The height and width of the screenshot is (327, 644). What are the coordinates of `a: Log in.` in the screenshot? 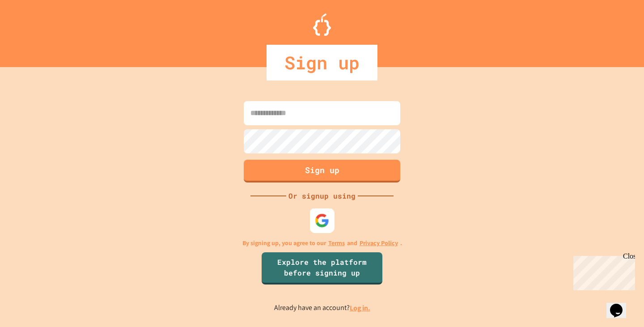 It's located at (360, 308).